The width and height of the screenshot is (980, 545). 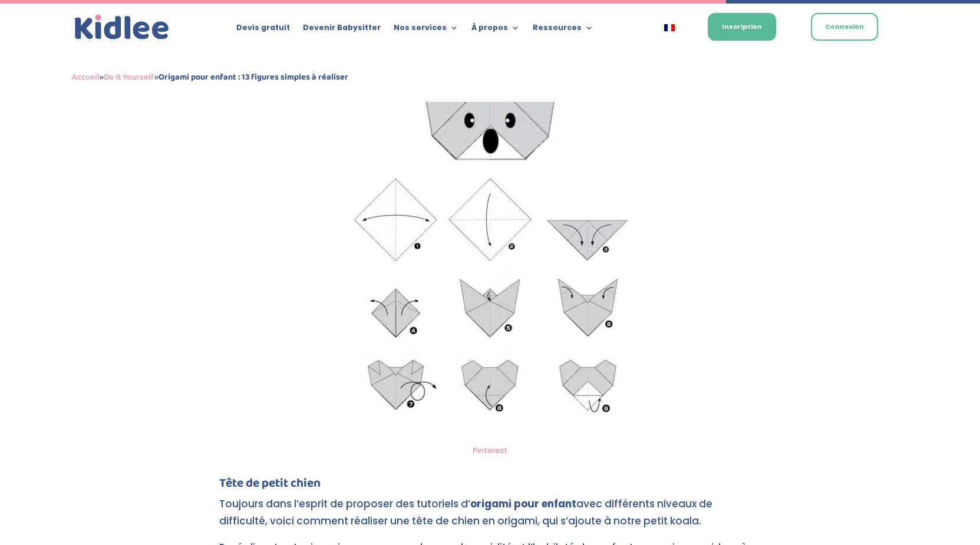 What do you see at coordinates (254, 77) in the screenshot?
I see `strong: Origami pour enfant : 13 figures simples à réaliser` at bounding box center [254, 77].